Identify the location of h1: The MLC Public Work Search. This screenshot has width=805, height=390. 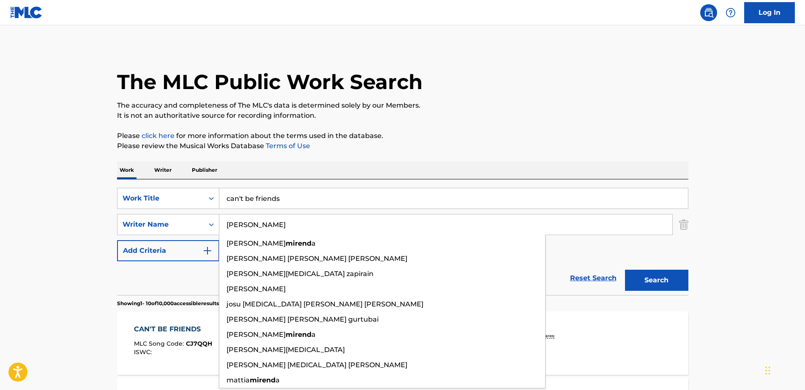
(270, 82).